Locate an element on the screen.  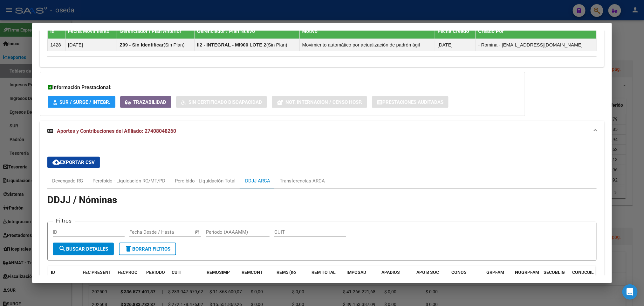
datatable-header-cell: FEC PRESENT is located at coordinates (98, 276).